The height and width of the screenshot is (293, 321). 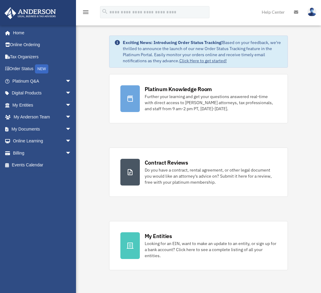 I want to click on a: Home, so click(x=41, y=33).